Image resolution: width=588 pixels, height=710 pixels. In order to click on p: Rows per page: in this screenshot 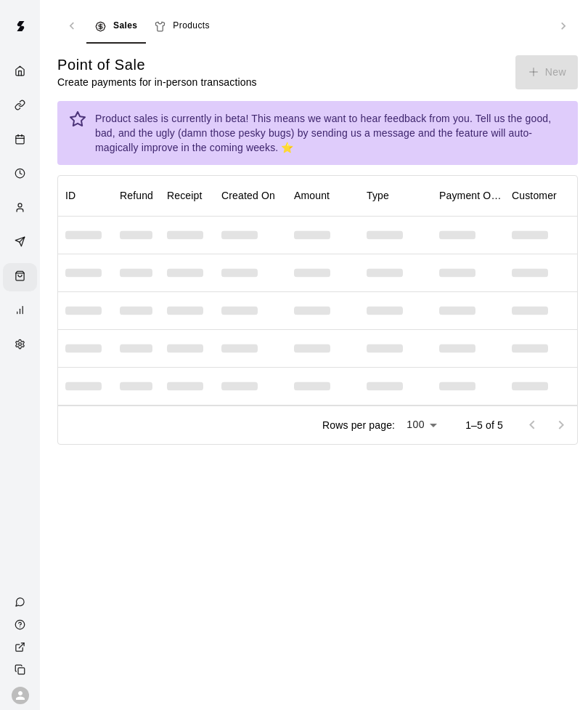, I will do `click(359, 425)`.